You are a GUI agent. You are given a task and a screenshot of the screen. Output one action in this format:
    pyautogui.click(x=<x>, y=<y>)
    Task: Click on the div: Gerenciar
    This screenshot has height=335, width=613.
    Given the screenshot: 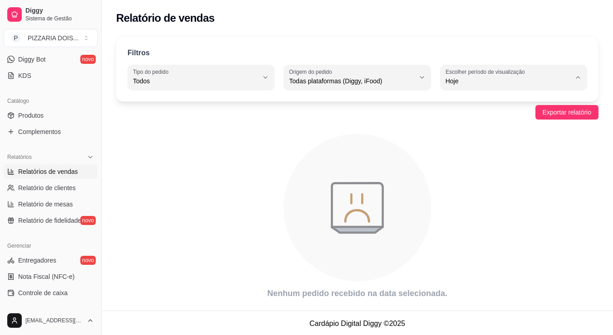 What is the action you would take?
    pyautogui.click(x=50, y=246)
    